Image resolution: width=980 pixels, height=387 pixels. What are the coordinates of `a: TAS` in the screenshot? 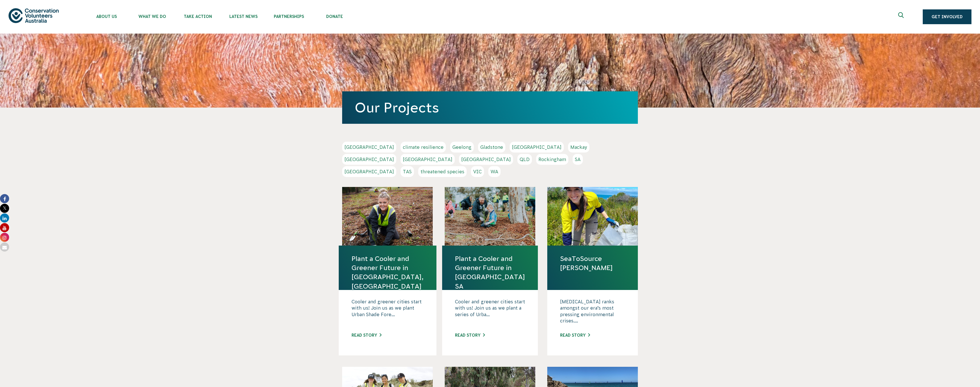 It's located at (407, 172).